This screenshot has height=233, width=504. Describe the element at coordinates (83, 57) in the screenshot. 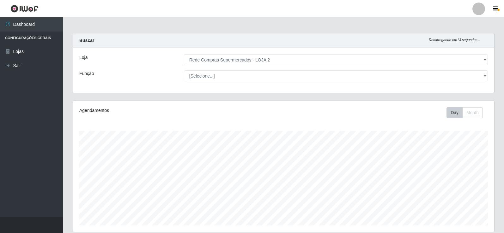

I see `label: Loja` at that location.